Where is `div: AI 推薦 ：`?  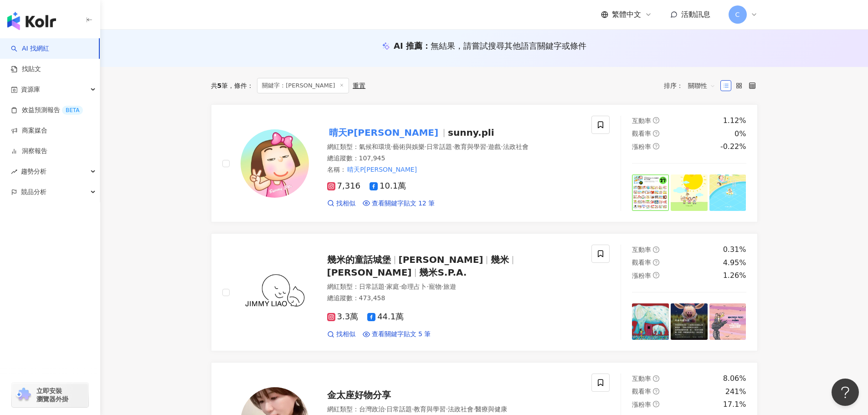 div: AI 推薦 ： is located at coordinates (490, 46).